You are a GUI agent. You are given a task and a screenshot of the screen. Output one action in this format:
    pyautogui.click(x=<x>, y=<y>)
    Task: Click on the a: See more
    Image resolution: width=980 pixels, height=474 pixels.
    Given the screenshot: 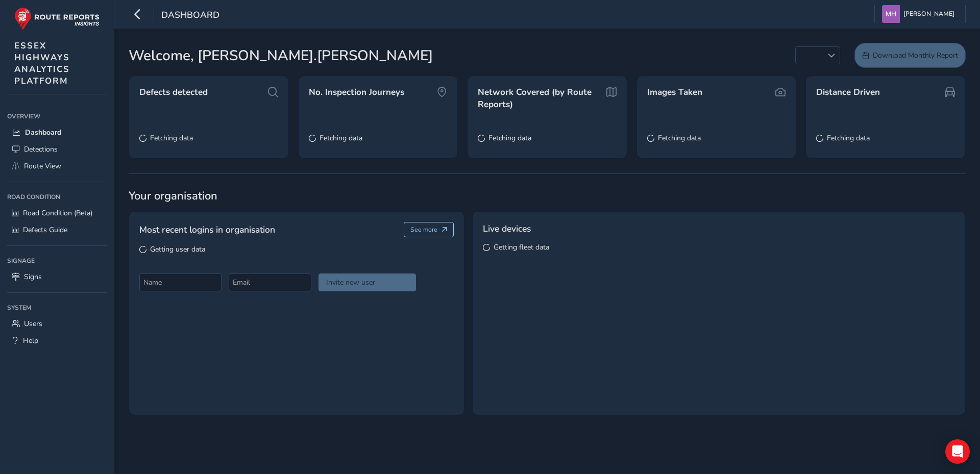 What is the action you would take?
    pyautogui.click(x=429, y=230)
    